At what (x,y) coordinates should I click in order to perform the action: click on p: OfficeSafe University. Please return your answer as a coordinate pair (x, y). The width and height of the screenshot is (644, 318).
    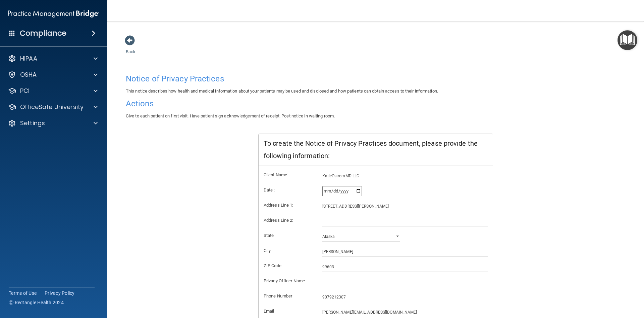
    Looking at the image, I should click on (52, 107).